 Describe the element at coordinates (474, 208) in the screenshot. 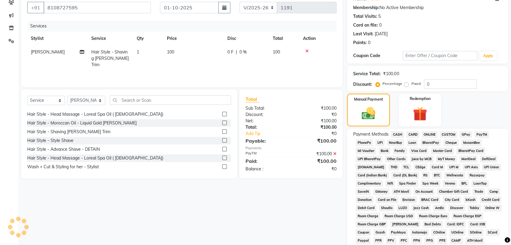

I see `span: Tabby` at that location.